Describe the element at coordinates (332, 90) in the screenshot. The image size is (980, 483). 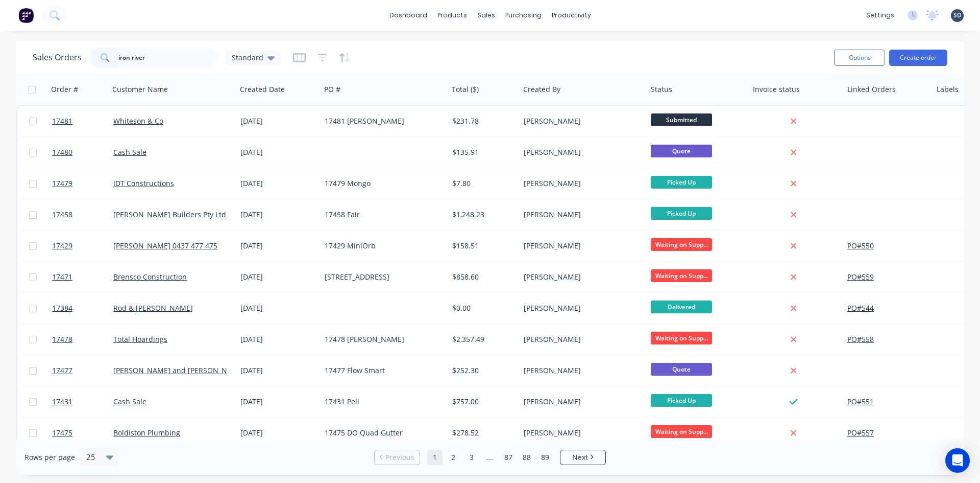
I see `div: PO #` at that location.